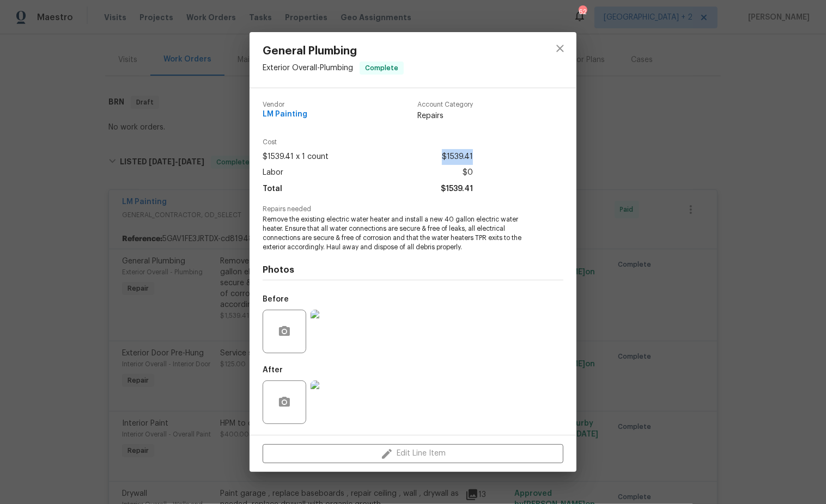  I want to click on span: Labor, so click(273, 173).